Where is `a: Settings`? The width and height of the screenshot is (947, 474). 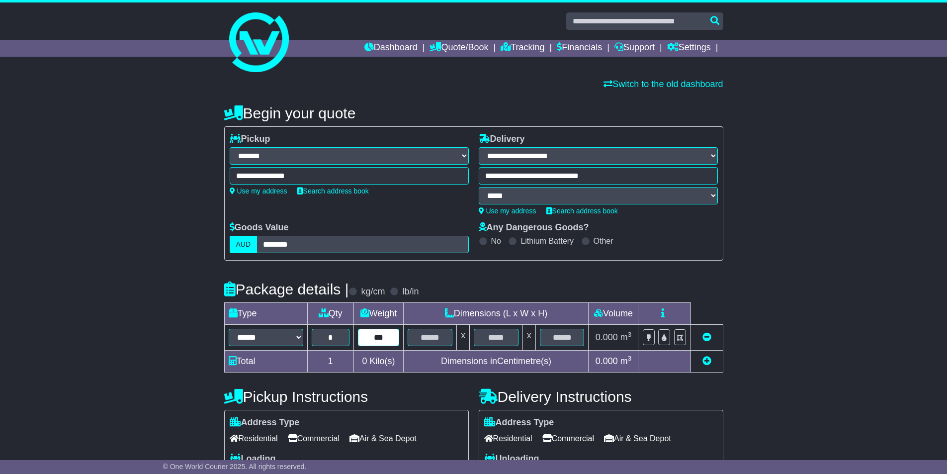
a: Settings is located at coordinates (689, 48).